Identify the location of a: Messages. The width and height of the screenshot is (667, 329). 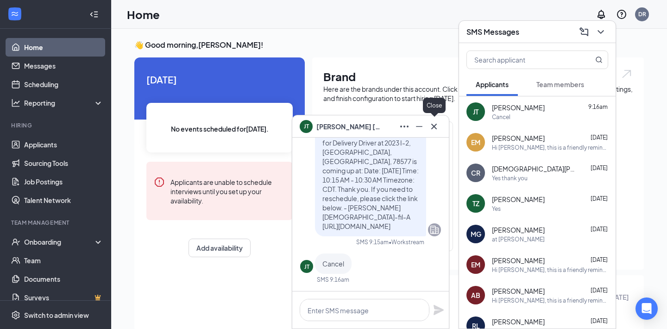
(63, 66).